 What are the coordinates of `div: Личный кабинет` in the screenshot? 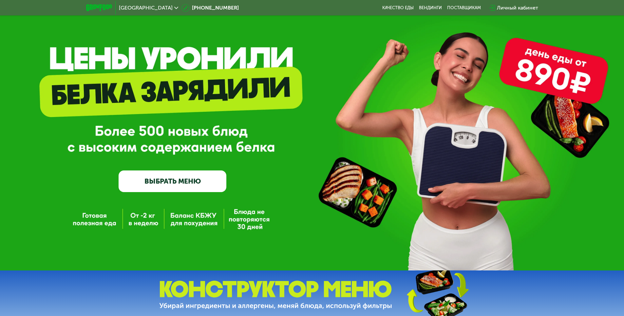 It's located at (518, 8).